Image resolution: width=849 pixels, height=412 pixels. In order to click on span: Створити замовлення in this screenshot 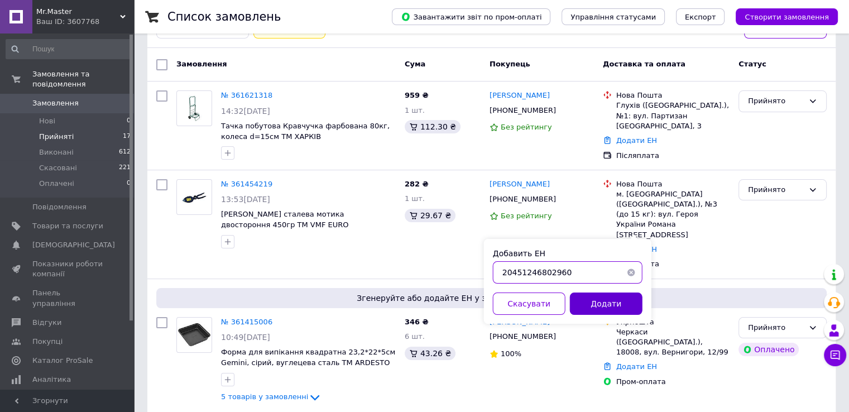, I will do `click(786, 17)`.